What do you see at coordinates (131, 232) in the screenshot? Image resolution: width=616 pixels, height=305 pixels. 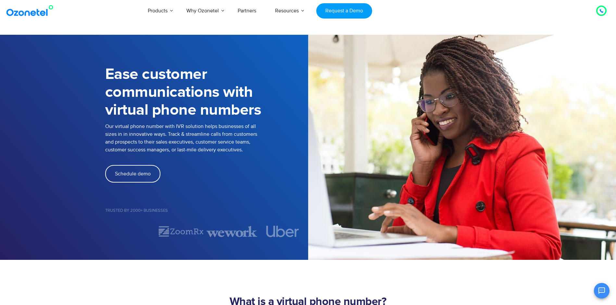 I see `div: 1 of 7` at bounding box center [131, 232].